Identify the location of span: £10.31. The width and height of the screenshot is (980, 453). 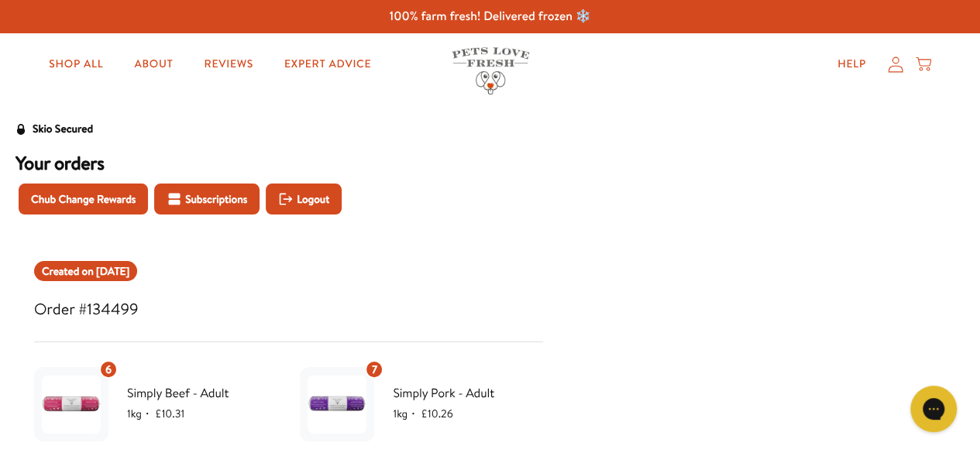
(170, 414).